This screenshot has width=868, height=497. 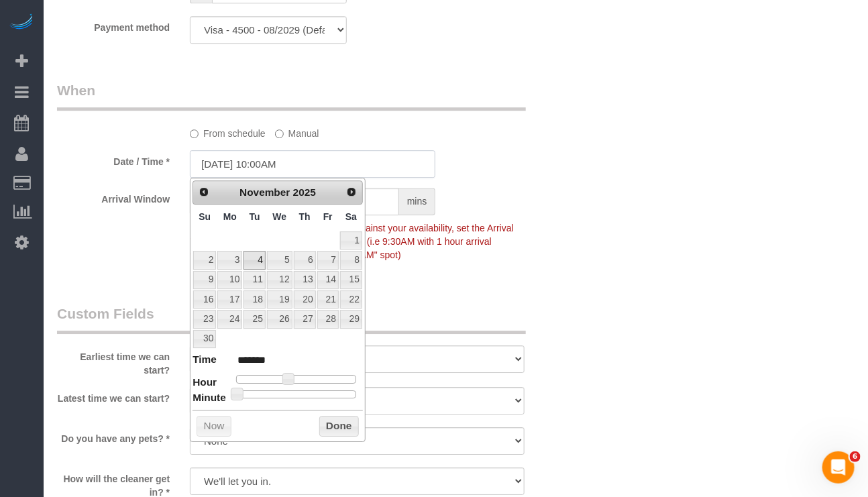 I want to click on button: Done, so click(x=339, y=426).